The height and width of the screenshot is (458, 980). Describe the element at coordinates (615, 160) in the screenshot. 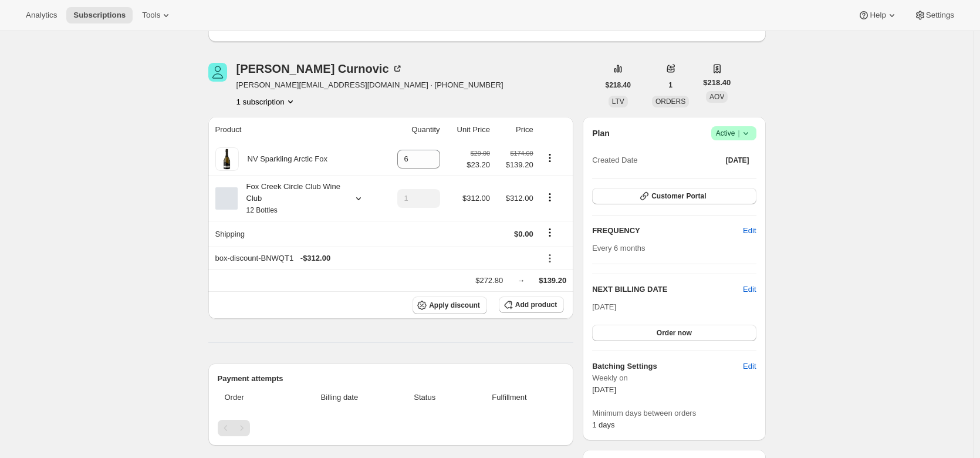

I see `span: Created Date` at that location.